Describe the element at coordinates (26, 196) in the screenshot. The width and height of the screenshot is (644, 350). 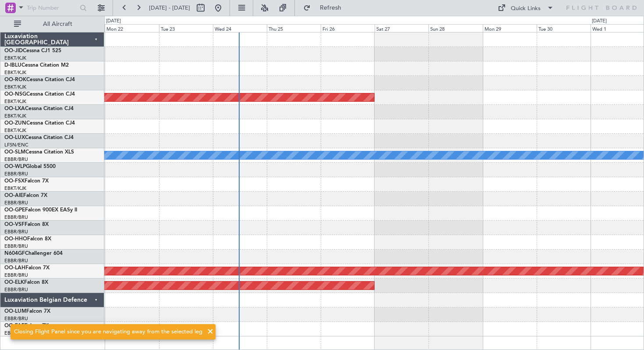
I see `a: OO-AIEFalcon 7X` at that location.